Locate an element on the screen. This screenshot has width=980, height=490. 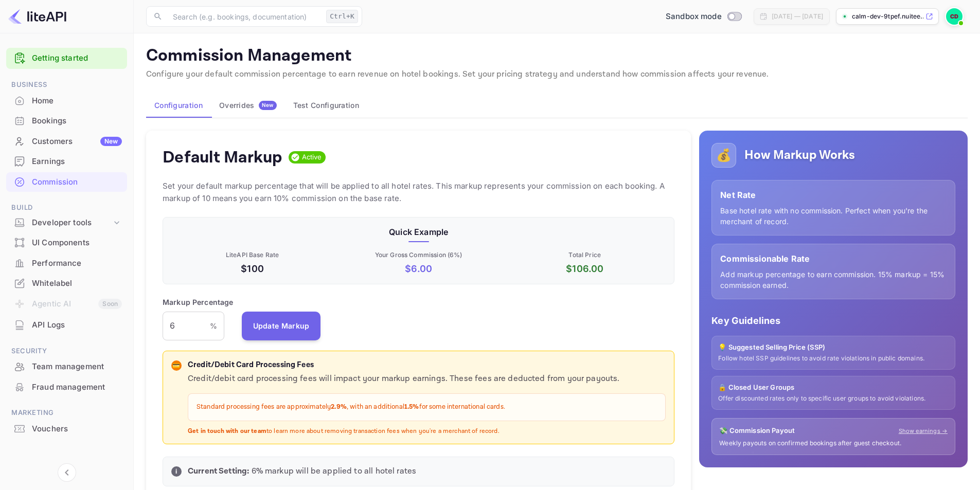
strong: 2.9% is located at coordinates (338, 407).